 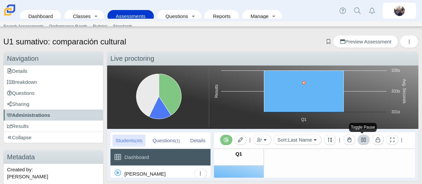 What do you see at coordinates (304, 91) in the screenshot?
I see `g: Not Scored, series 4 of 5. Bar series with 1 bar. Y axis, Results.` at bounding box center [304, 91].